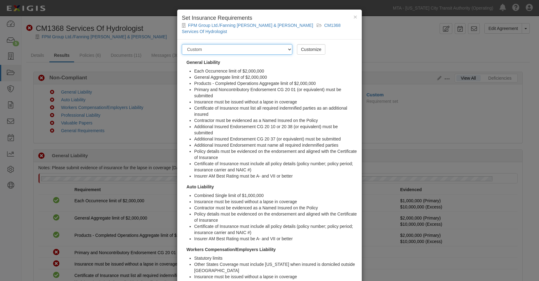 This screenshot has width=539, height=281. Describe the element at coordinates (203, 62) in the screenshot. I see `strong: General Liability` at that location.